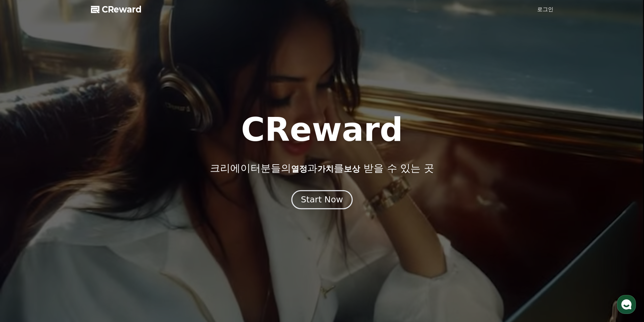 The image size is (644, 322). Describe the element at coordinates (546, 9) in the screenshot. I see `a: 로그인` at that location.